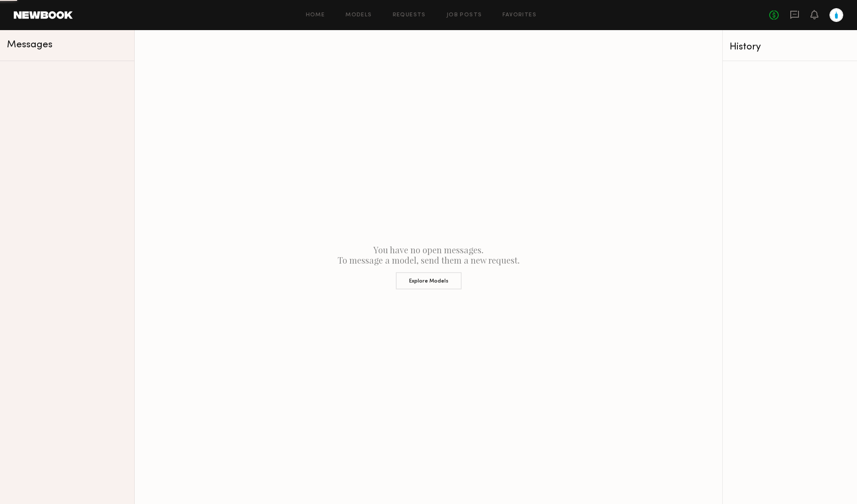 This screenshot has width=857, height=504. What do you see at coordinates (409, 15) in the screenshot?
I see `a: Requests` at bounding box center [409, 15].